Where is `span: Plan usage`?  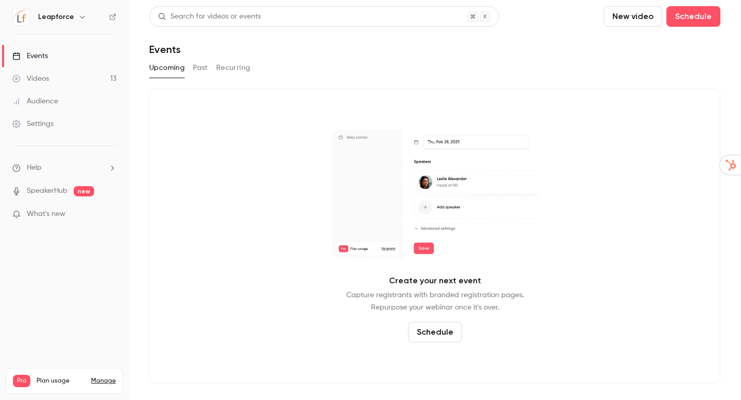 span: Plan usage is located at coordinates (61, 381).